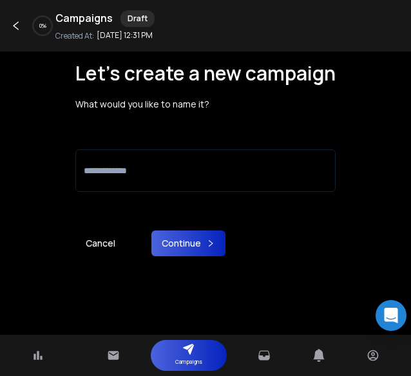 The height and width of the screenshot is (376, 411). What do you see at coordinates (205, 104) in the screenshot?
I see `p: What would you like to name it?` at bounding box center [205, 104].